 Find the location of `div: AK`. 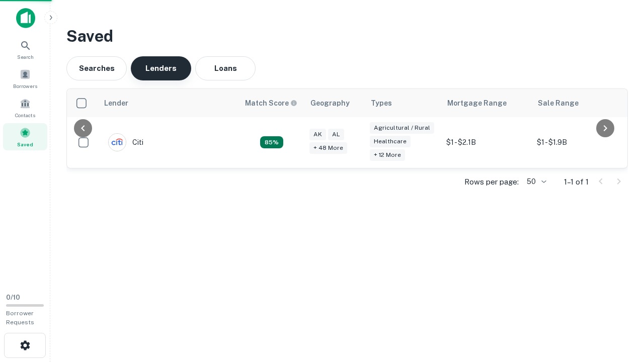

div: AK is located at coordinates (317, 134).